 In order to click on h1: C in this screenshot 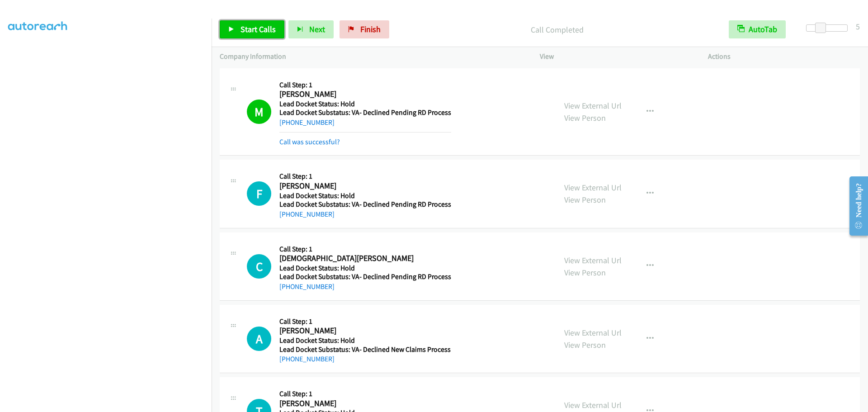, I will do `click(259, 266)`.